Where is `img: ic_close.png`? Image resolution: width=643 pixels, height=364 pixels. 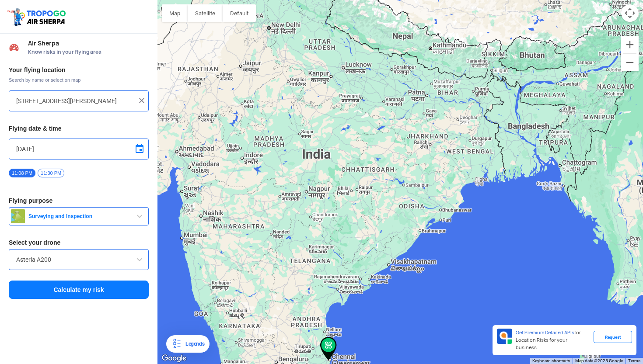
img: ic_close.png is located at coordinates (142, 101).